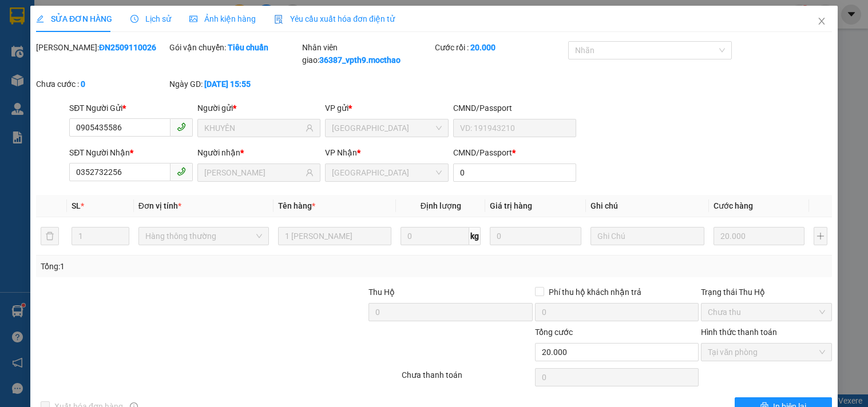  I want to click on span: Thu Hộ, so click(382, 292).